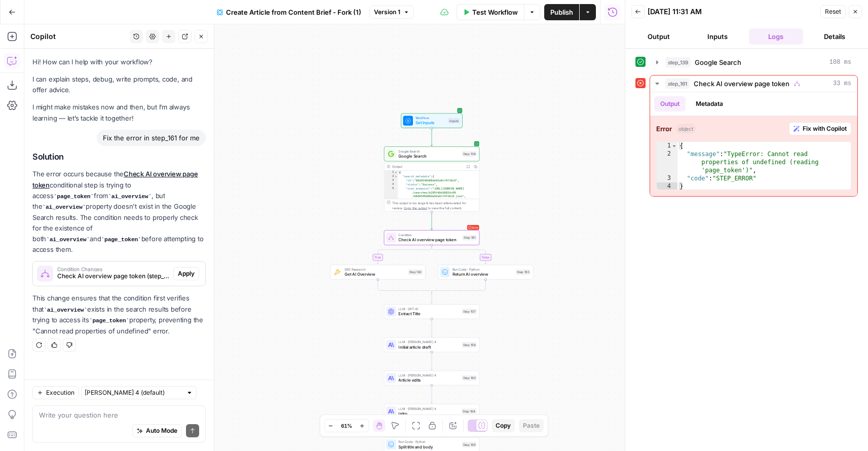 The height and width of the screenshot is (451, 868). What do you see at coordinates (293, 12) in the screenshot?
I see `span: Create Article from Content Brief - Fork (1)` at bounding box center [293, 12].